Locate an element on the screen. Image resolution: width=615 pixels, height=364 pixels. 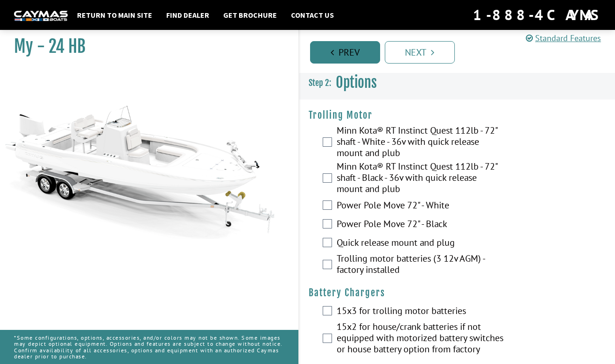
h4: Battery Chargers is located at coordinates (457, 292).